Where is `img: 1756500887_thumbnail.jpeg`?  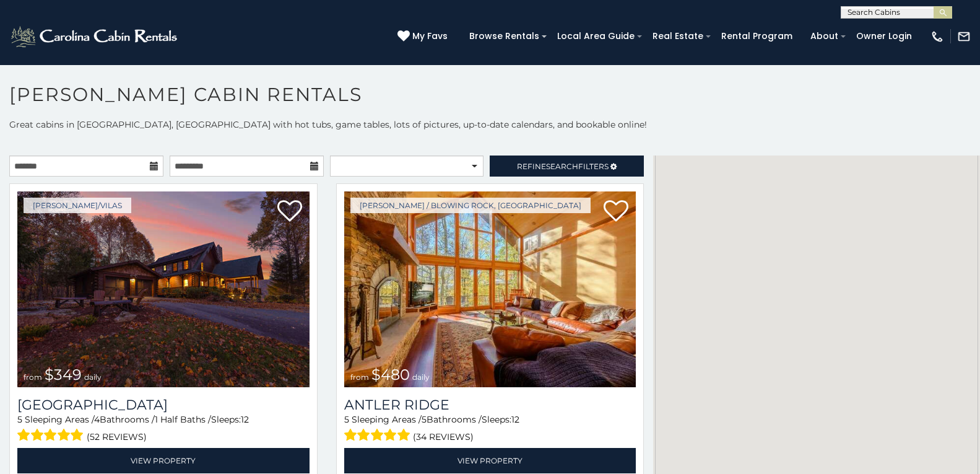 img: 1756500887_thumbnail.jpeg is located at coordinates (164, 289).